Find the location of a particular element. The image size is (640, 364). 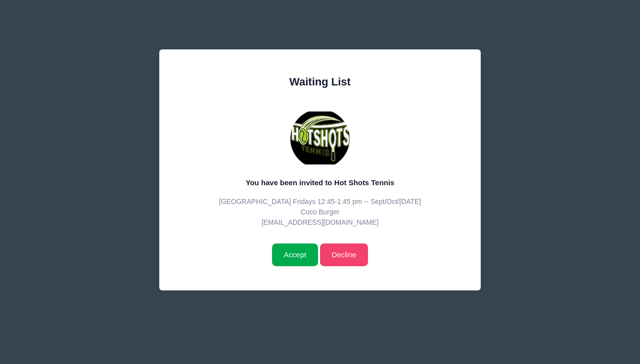

h5: You have been invited to Hot Shots Tennis is located at coordinates (320, 183).